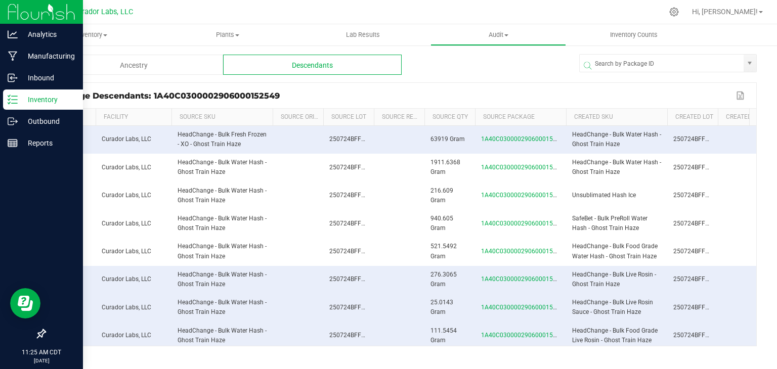 The width and height of the screenshot is (777, 369). Describe the element at coordinates (48, 56) in the screenshot. I see `p: Manufacturing` at that location.